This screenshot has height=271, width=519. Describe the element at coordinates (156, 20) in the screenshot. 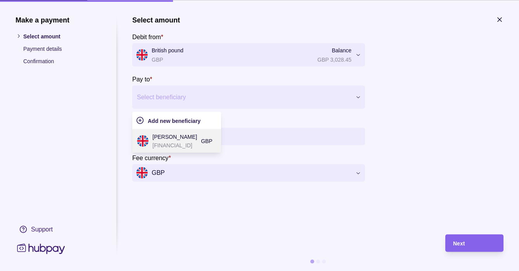

I see `h1: Select amount` at that location.